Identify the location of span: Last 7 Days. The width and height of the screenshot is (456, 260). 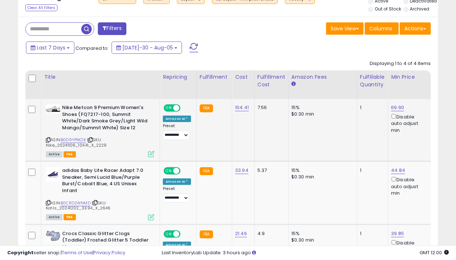
(51, 48).